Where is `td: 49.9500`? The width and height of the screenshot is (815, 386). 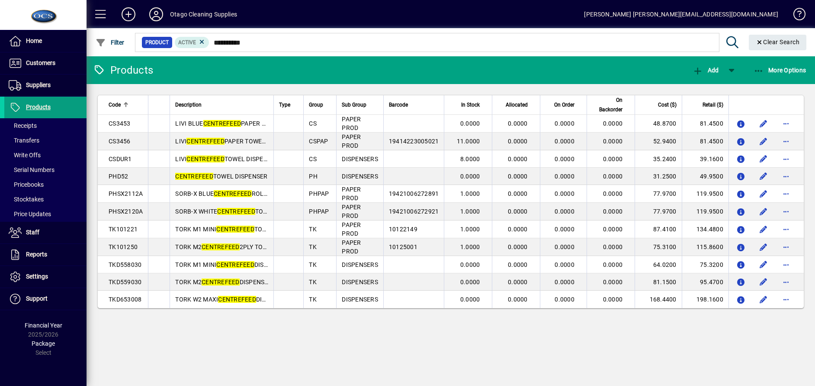
td: 49.9500 is located at coordinates (705, 176).